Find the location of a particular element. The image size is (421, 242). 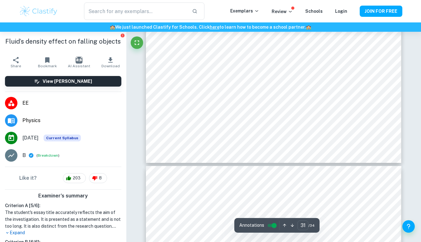

button: AI Assistant is located at coordinates (79, 62).